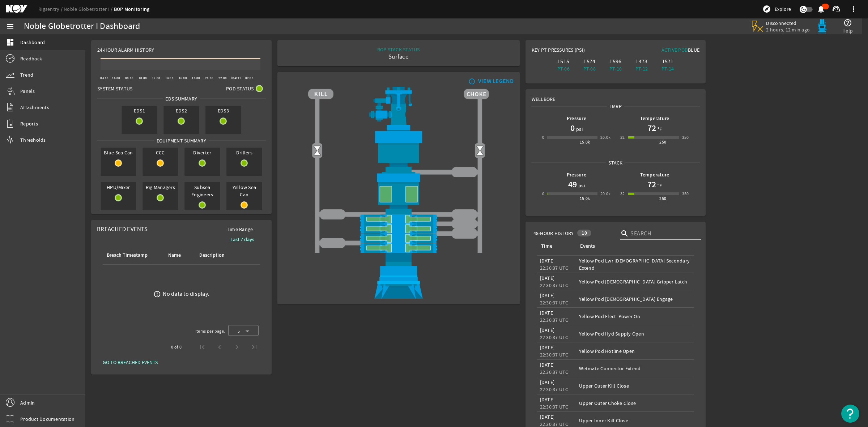 The height and width of the screenshot is (427, 868). Describe the element at coordinates (202, 153) in the screenshot. I see `span: Diverter` at that location.